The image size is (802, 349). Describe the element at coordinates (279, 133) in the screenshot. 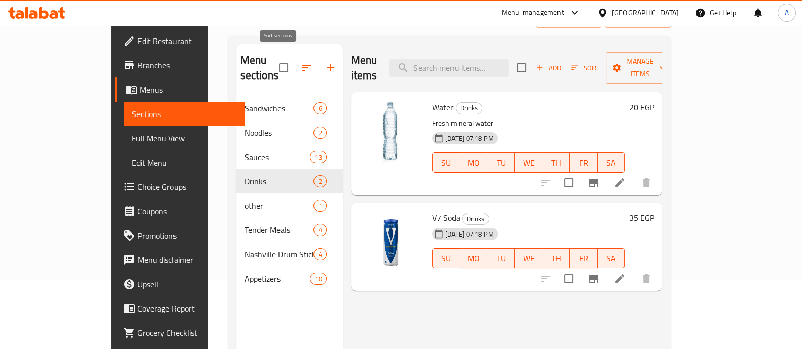

I see `span: Noodles` at that location.